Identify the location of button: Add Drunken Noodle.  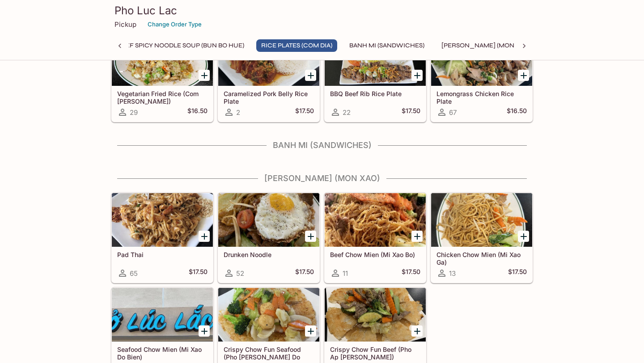
(310, 236).